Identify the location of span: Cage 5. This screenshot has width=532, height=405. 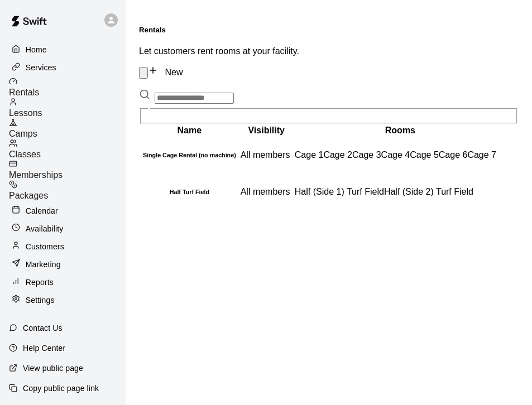
(424, 154).